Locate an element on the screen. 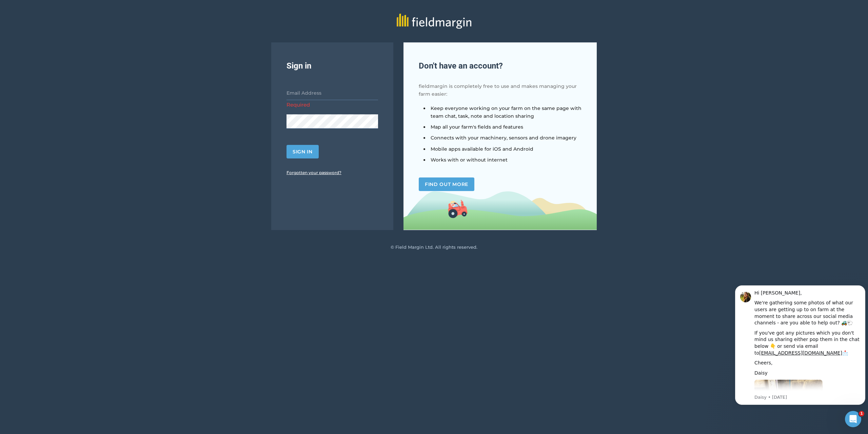 The height and width of the screenshot is (434, 868). div: Cheers, is located at coordinates (75, 84).